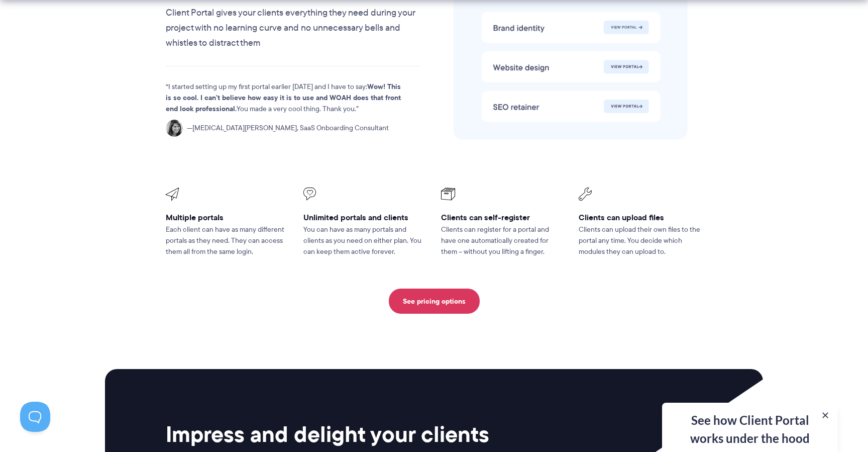 The image size is (868, 452). What do you see at coordinates (283, 97) in the screenshot?
I see `strong: Wow! This is so cool. I can't believe how easy it is to use and WOAH does that front end look pro...` at bounding box center [283, 97].